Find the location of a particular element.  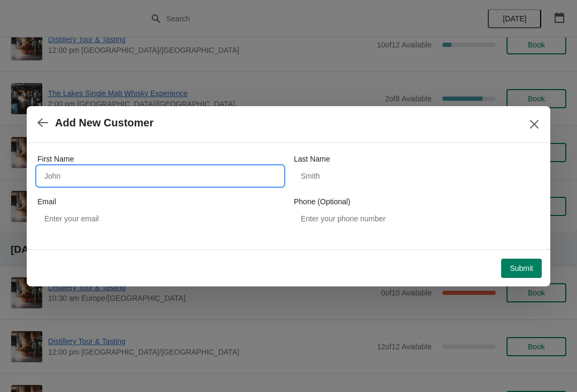

button: Close is located at coordinates (534, 124).